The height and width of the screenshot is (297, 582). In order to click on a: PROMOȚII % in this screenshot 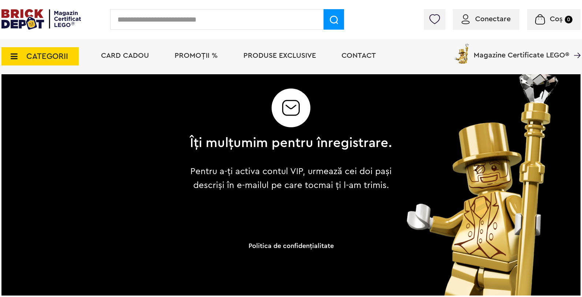, I will do `click(196, 56)`.